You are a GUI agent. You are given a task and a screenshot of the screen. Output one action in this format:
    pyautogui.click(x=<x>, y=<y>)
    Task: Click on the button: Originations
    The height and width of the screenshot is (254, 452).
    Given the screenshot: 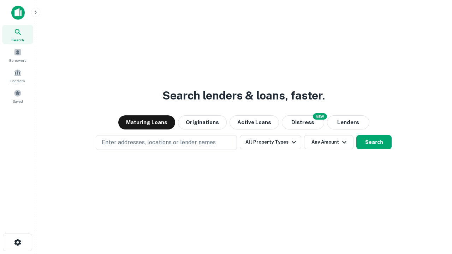 What is the action you would take?
    pyautogui.click(x=202, y=123)
    